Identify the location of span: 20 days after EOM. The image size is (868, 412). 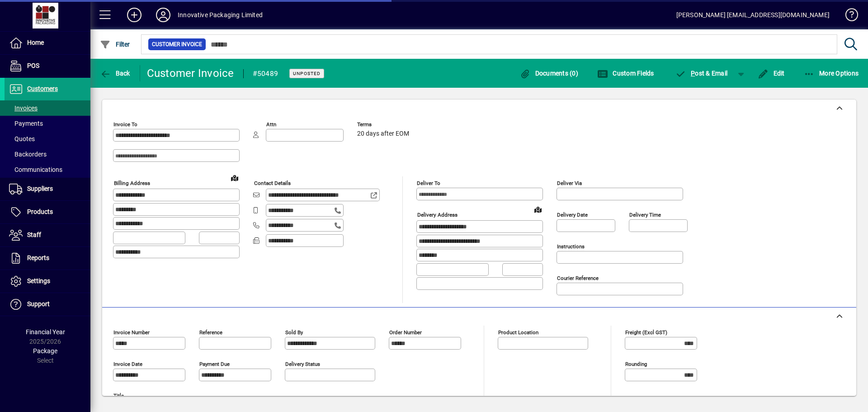
(383, 134).